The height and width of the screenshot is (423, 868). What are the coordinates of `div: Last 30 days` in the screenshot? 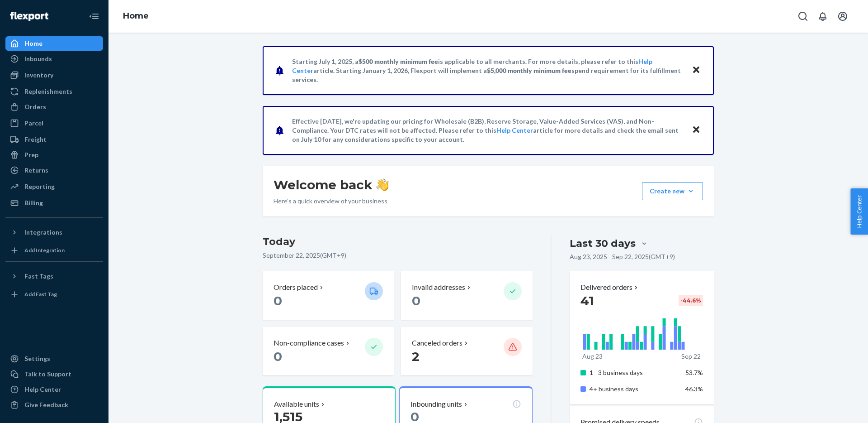 It's located at (603, 243).